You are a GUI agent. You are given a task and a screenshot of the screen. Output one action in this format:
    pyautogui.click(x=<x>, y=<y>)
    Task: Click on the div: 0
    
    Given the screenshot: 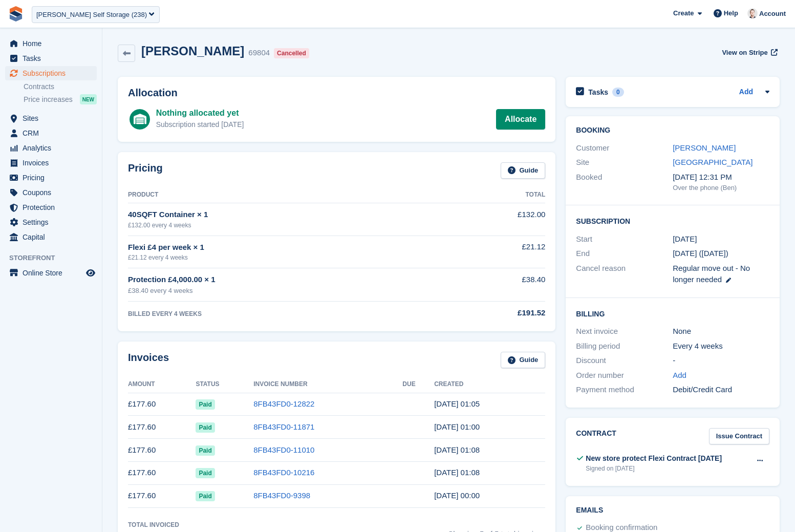 What is the action you would take?
    pyautogui.click(x=618, y=92)
    